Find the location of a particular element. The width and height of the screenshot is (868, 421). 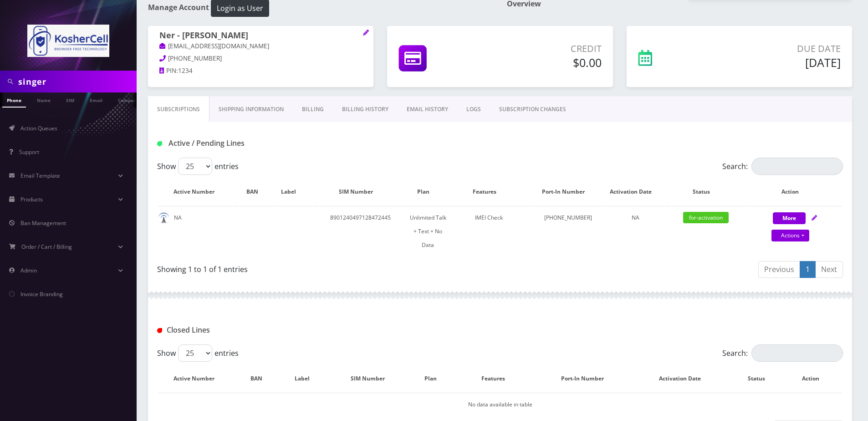

img: Active / Pending Lines is located at coordinates (159, 144).